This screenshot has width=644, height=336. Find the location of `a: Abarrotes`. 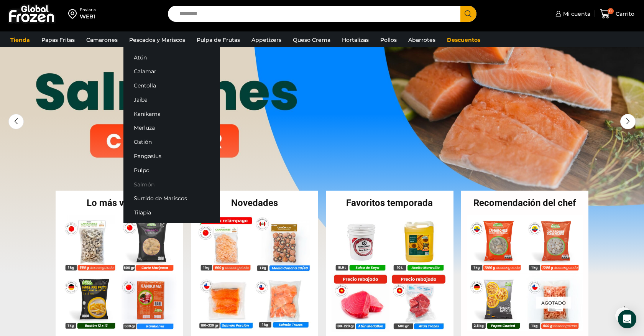

a: Abarrotes is located at coordinates (422, 40).